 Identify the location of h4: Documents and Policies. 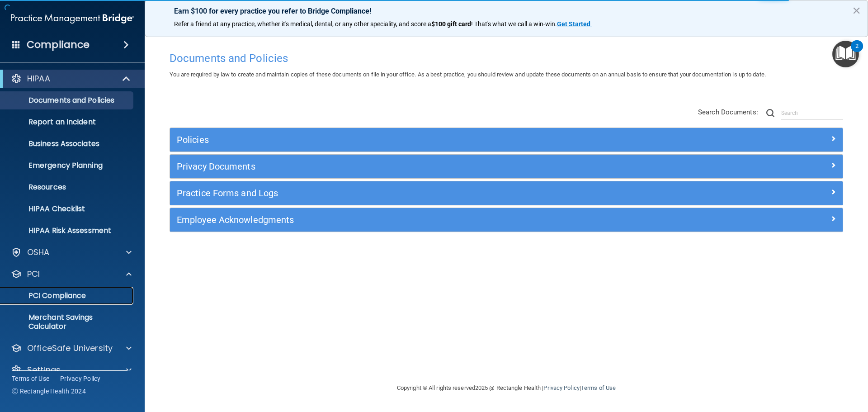
(506, 58).